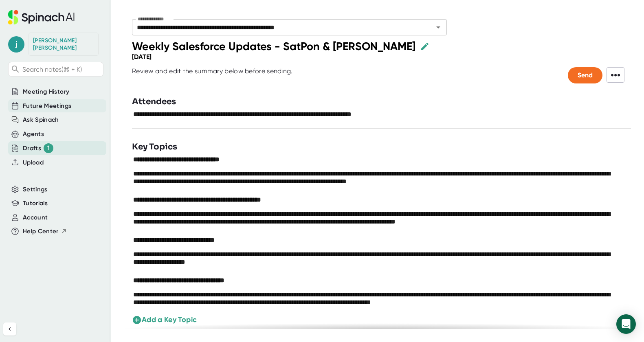 The image size is (644, 342). Describe the element at coordinates (585, 76) in the screenshot. I see `button: Send` at that location.